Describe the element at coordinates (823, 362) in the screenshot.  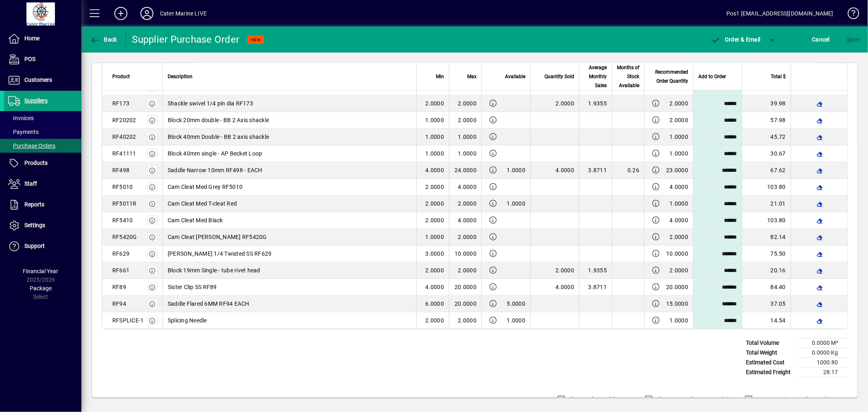
I see `td: 1000.80` at that location.